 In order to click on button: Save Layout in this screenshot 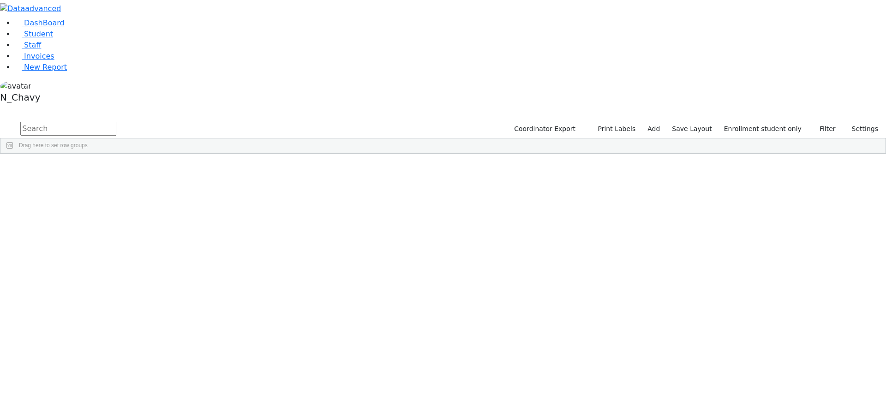, I will do `click(691, 129)`.